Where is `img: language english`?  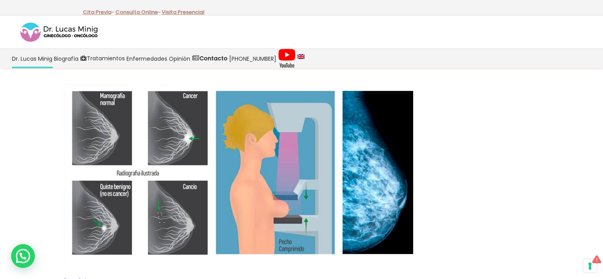
img: language english is located at coordinates (301, 56).